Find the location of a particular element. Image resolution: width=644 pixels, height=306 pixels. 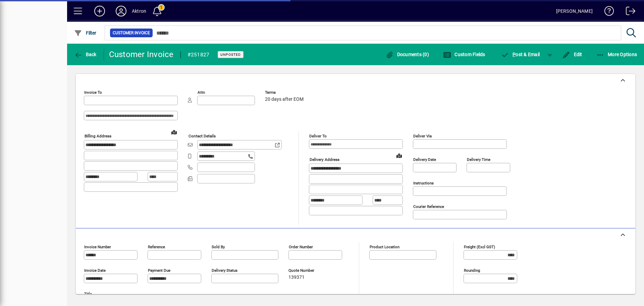

span: Filter is located at coordinates (85, 33).